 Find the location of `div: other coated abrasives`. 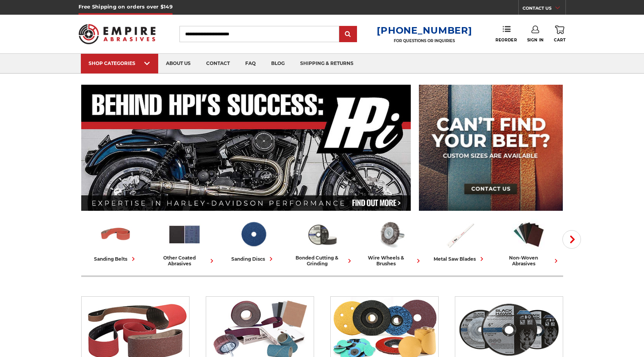

div: other coated abrasives is located at coordinates (185, 261).